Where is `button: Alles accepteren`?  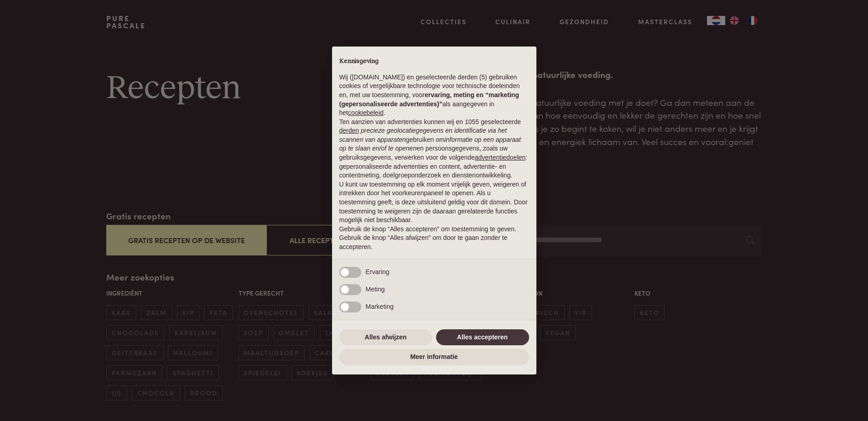
button: Alles accepteren is located at coordinates (483, 338).